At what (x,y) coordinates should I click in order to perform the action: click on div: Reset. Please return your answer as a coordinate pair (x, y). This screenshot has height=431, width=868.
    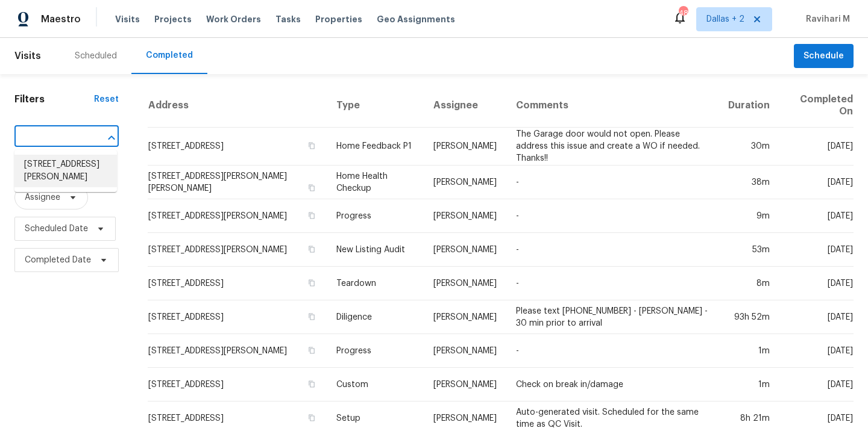
    Looking at the image, I should click on (106, 100).